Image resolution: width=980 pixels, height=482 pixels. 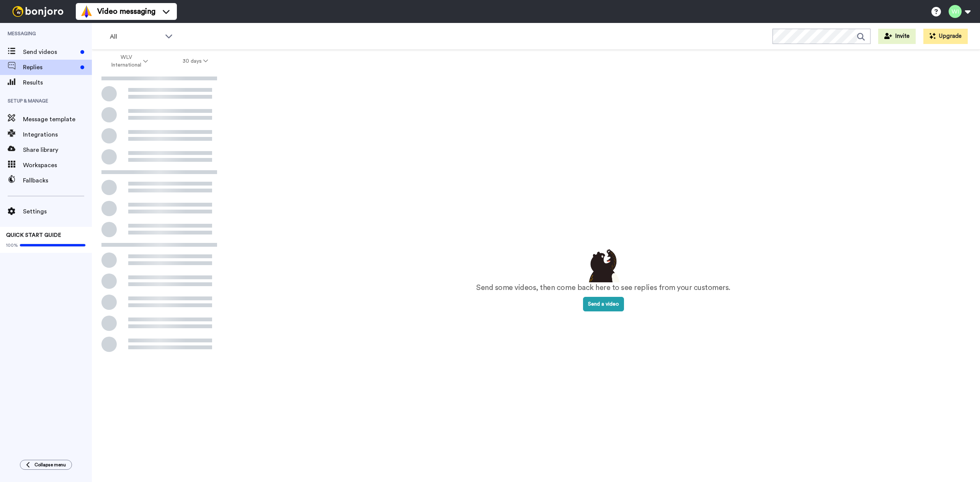 I want to click on button: WLV International, so click(x=129, y=62).